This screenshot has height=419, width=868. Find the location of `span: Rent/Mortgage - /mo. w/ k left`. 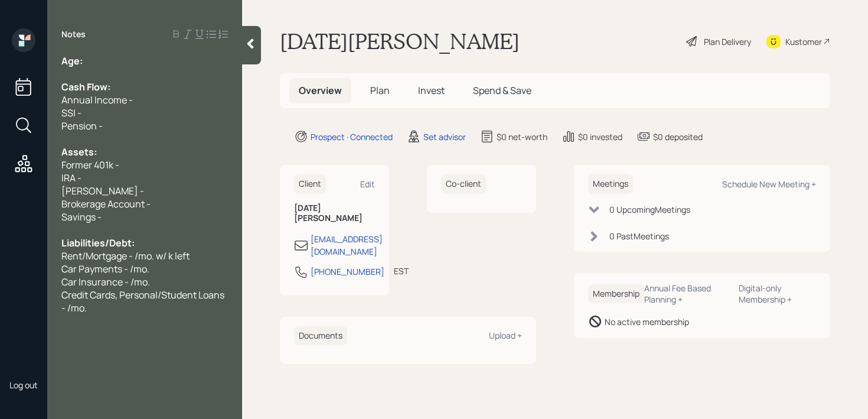

span: Rent/Mortgage - /mo. w/ k left is located at coordinates (125, 256).